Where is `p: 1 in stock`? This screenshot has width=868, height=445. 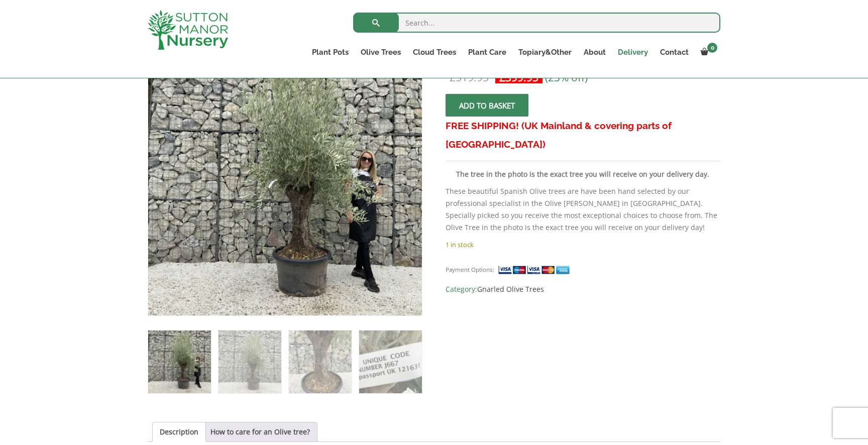
p: 1 in stock is located at coordinates (583, 245).